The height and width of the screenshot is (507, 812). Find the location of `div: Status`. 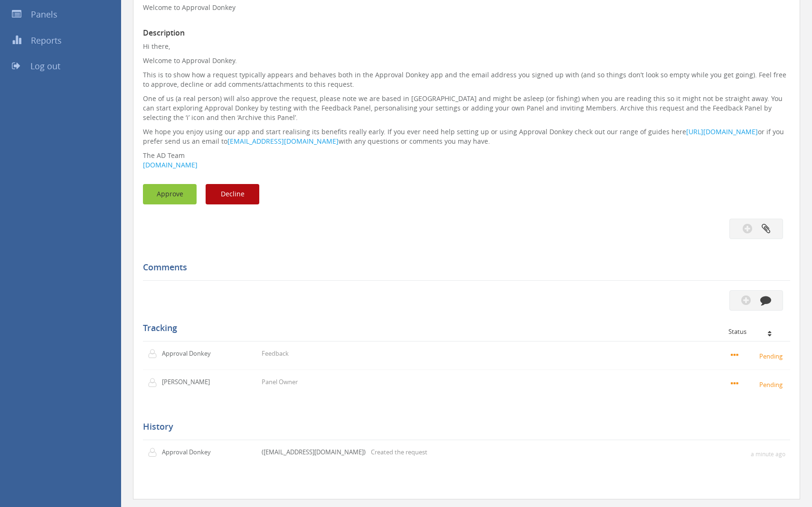

div: Status is located at coordinates (755, 332).